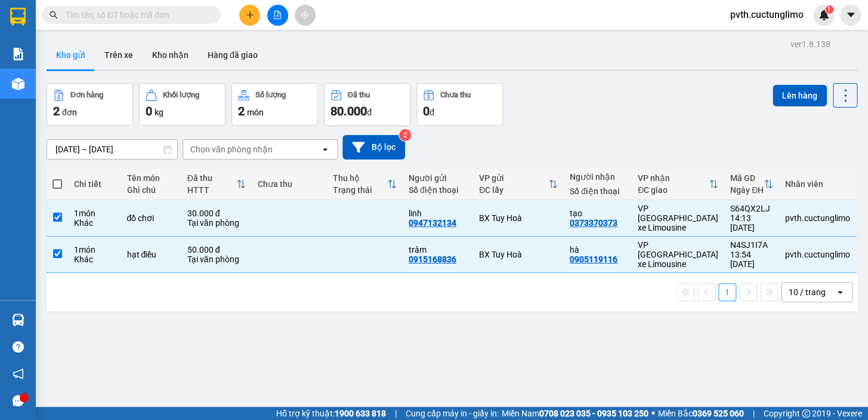  I want to click on span: 0, so click(149, 111).